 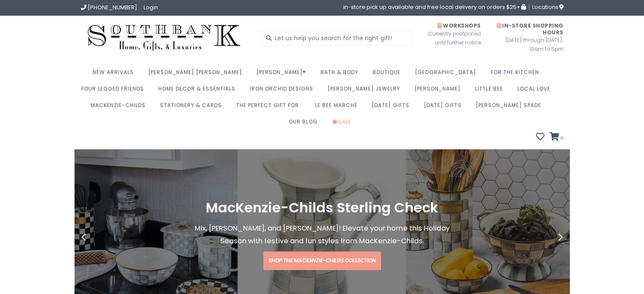 What do you see at coordinates (305, 124) in the screenshot?
I see `a: Our Blog` at bounding box center [305, 124].